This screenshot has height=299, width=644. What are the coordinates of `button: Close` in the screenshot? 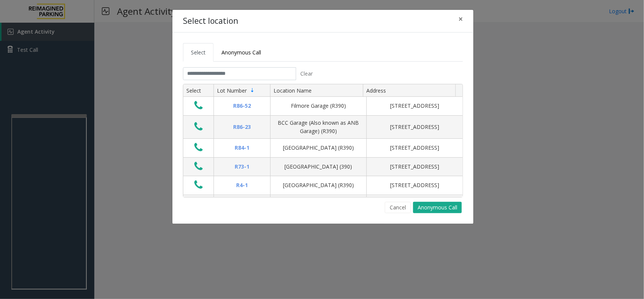 It's located at (460, 19).